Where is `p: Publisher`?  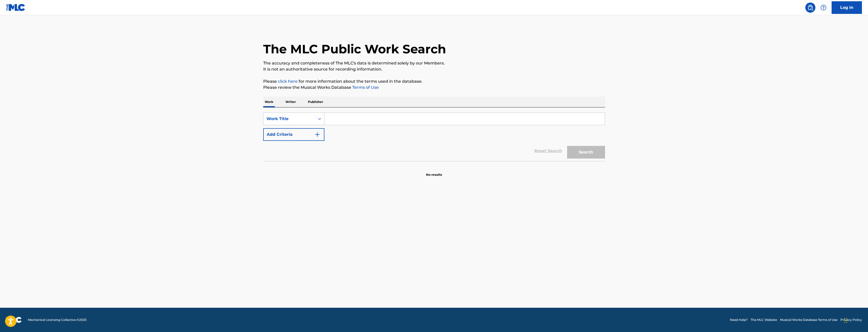
p: Publisher is located at coordinates (316, 102).